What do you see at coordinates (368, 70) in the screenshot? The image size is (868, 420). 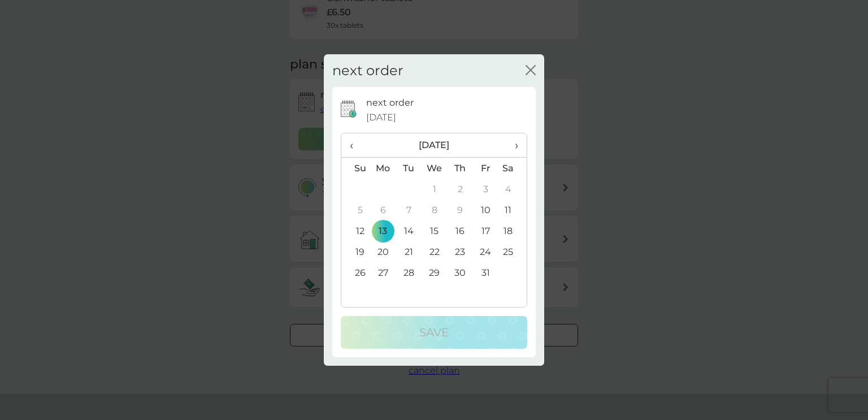 I see `h2: next order` at bounding box center [368, 70].